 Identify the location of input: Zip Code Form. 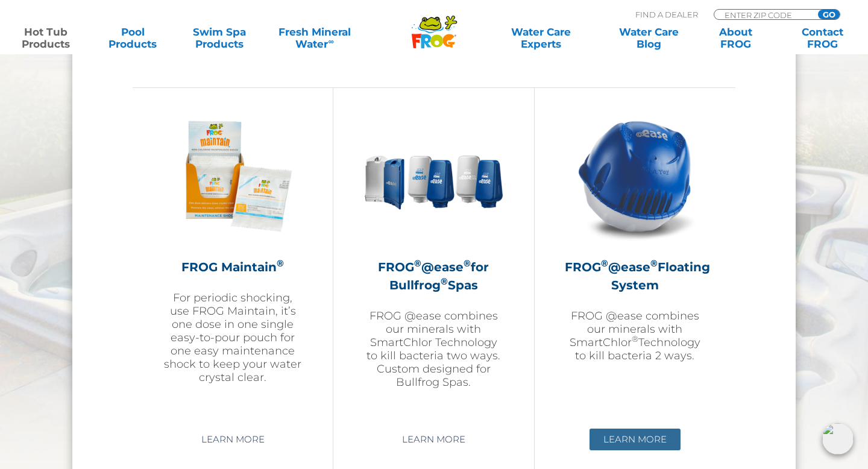
(764, 14).